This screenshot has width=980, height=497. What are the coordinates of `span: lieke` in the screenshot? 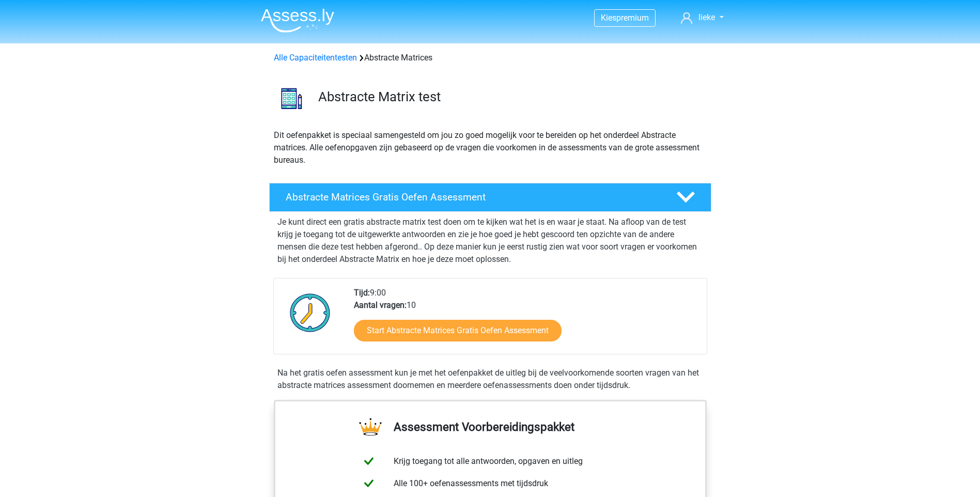 It's located at (707, 17).